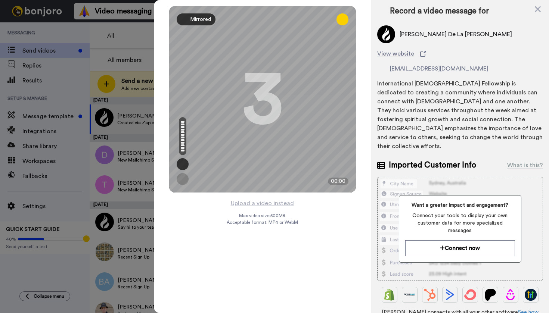 Image resolution: width=549 pixels, height=313 pixels. What do you see at coordinates (460, 54) in the screenshot?
I see `a: View website` at bounding box center [460, 54].